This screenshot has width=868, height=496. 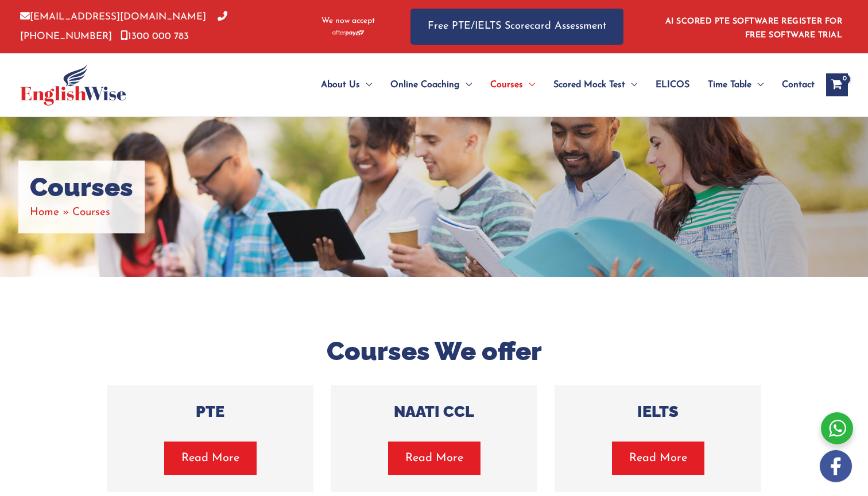 I want to click on h1: Courses, so click(x=82, y=187).